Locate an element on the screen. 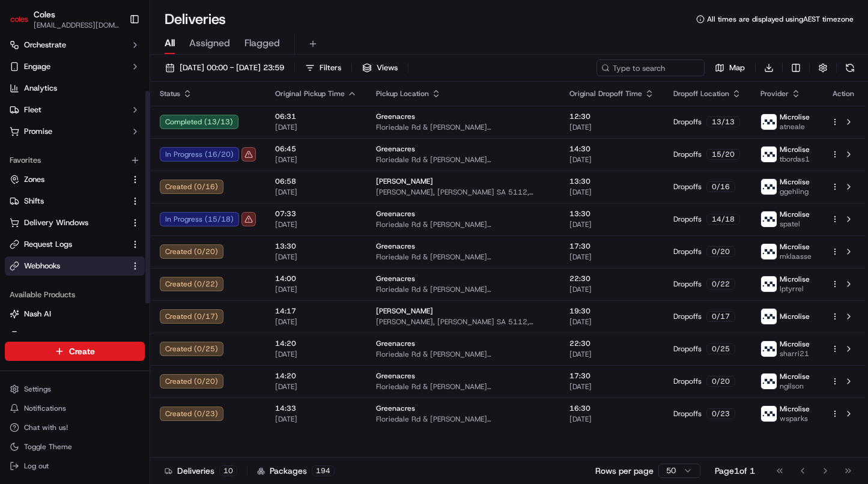 The image size is (868, 484). div: Page 1 of 1 is located at coordinates (735, 471).